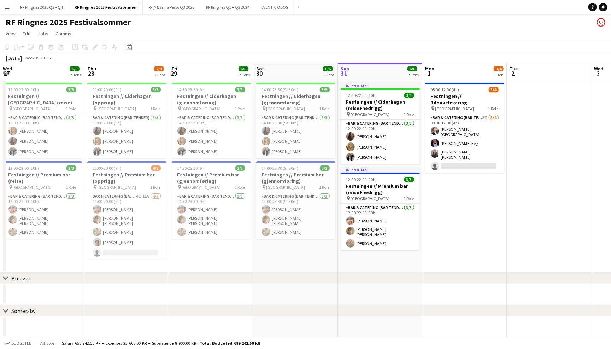  Describe the element at coordinates (27, 34) in the screenshot. I see `span: Edit` at that location.